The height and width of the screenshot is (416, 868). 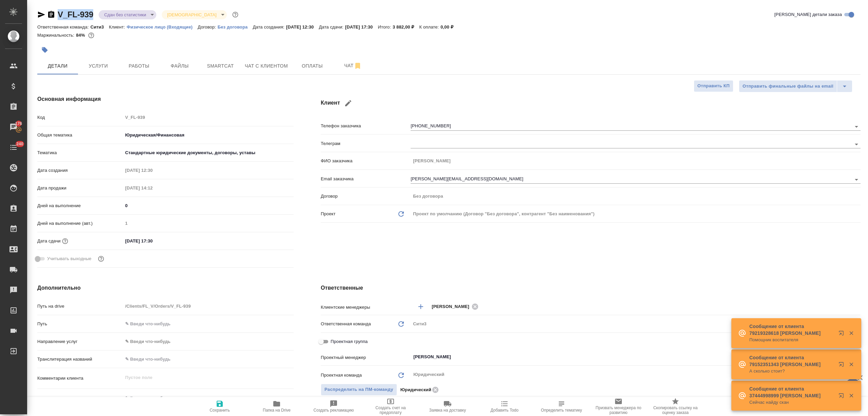 I want to click on button: Определить тематику, so click(x=562, y=406).